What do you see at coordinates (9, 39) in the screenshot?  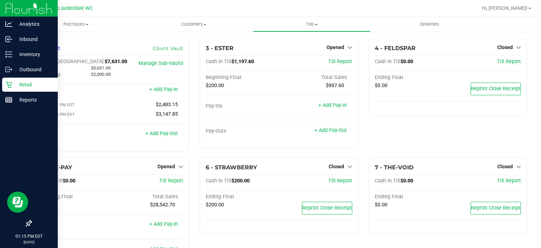 I see `inline-svg: Inbound` at bounding box center [9, 39].